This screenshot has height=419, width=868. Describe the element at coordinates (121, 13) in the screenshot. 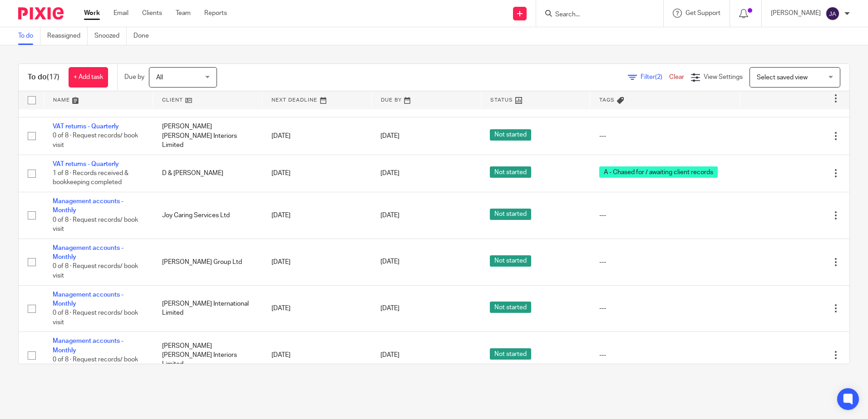

I see `a: Email` at that location.